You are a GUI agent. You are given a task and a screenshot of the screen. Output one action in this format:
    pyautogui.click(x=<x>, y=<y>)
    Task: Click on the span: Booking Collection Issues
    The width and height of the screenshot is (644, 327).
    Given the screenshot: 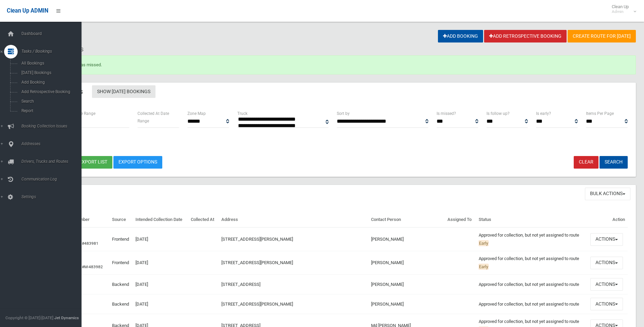 What is the action you would take?
    pyautogui.click(x=53, y=126)
    